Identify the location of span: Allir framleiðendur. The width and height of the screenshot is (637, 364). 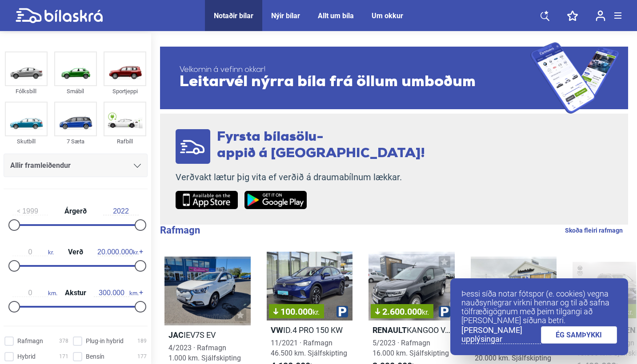
(40, 166).